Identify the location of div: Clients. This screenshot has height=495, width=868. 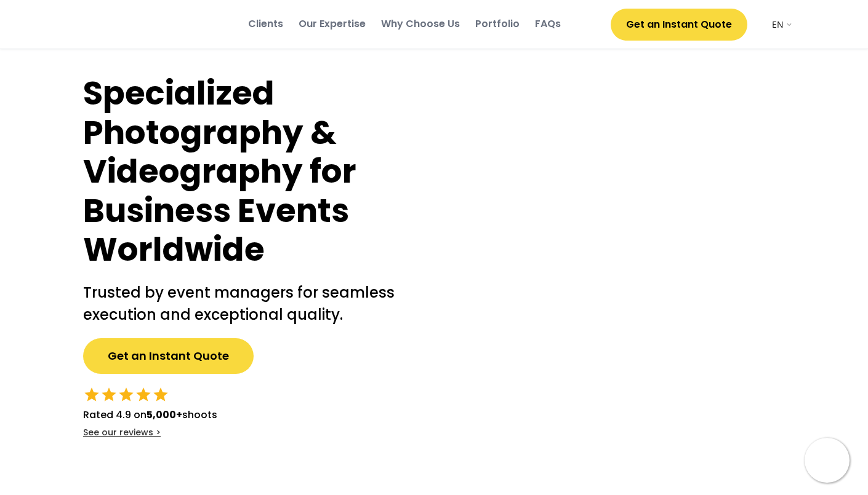
(265, 24).